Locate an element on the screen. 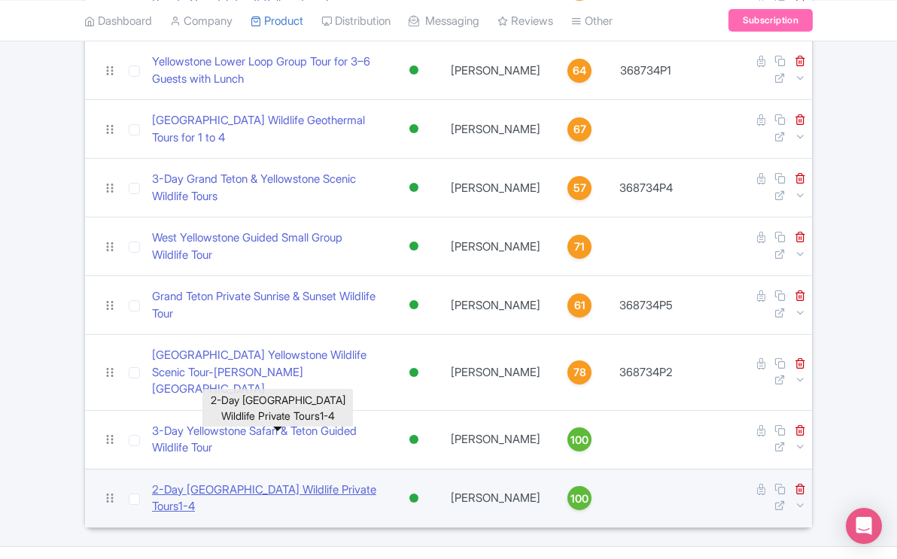 The image size is (897, 559). a: 67 is located at coordinates (580, 129).